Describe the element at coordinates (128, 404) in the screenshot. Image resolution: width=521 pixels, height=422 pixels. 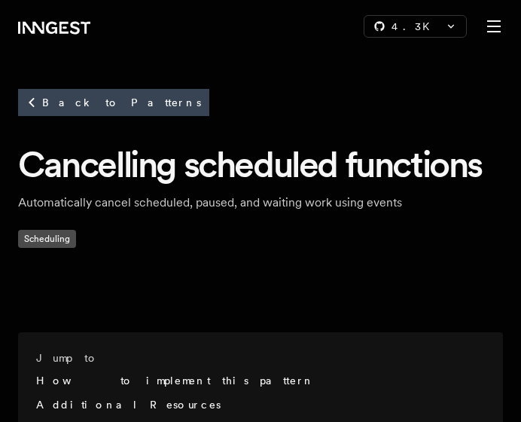
I see `a: Additional Resources` at that location.